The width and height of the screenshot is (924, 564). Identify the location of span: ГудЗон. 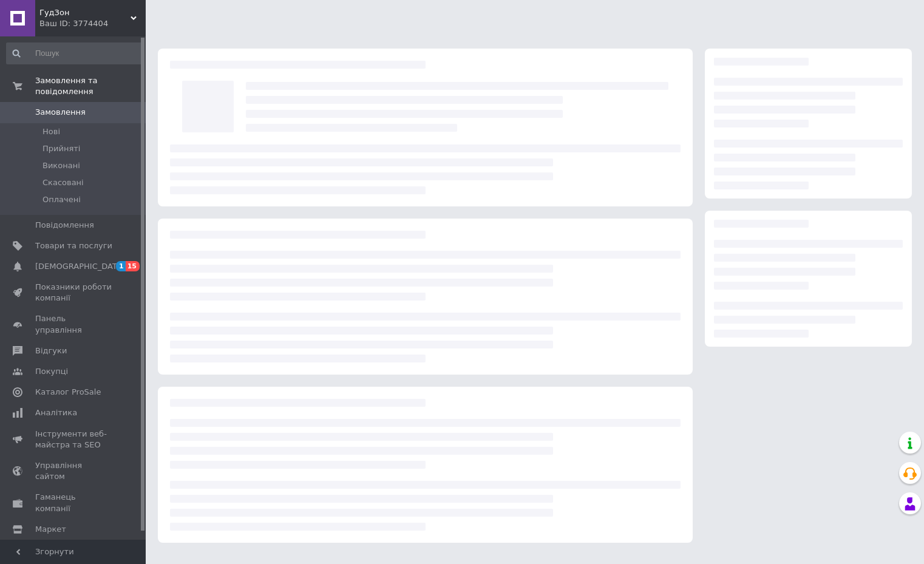
(85, 13).